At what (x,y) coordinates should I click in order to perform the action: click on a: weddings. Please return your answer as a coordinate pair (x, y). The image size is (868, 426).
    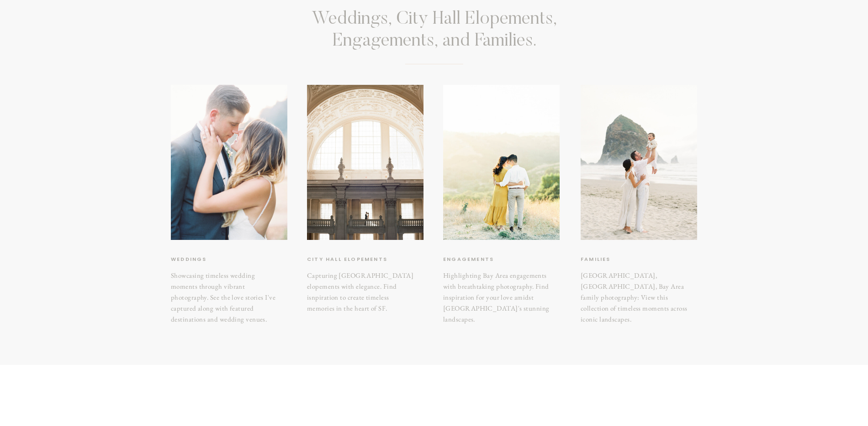
    Looking at the image, I should click on (209, 260).